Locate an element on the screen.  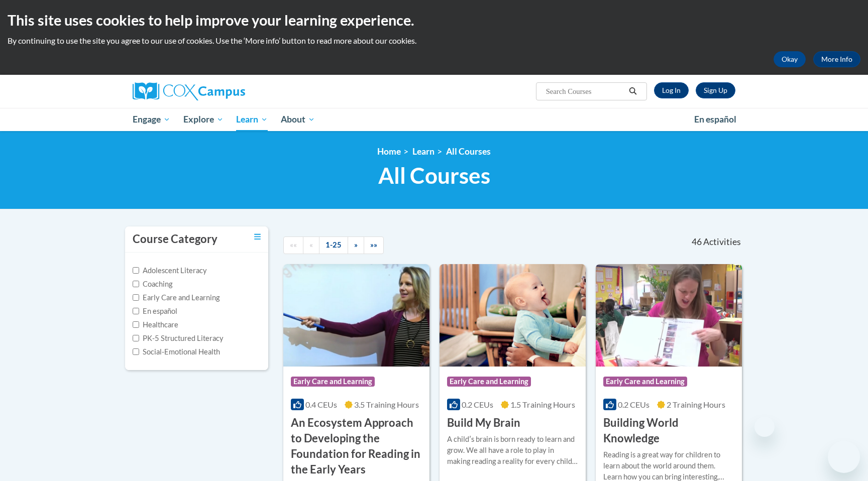
span: 2 Training Hours is located at coordinates (696, 405).